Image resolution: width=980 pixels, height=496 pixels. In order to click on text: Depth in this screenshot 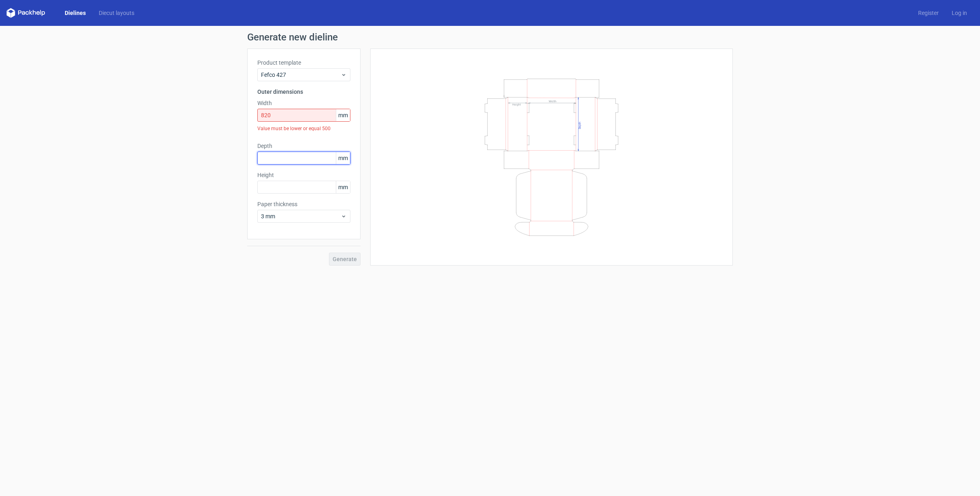, I will do `click(580, 125)`.